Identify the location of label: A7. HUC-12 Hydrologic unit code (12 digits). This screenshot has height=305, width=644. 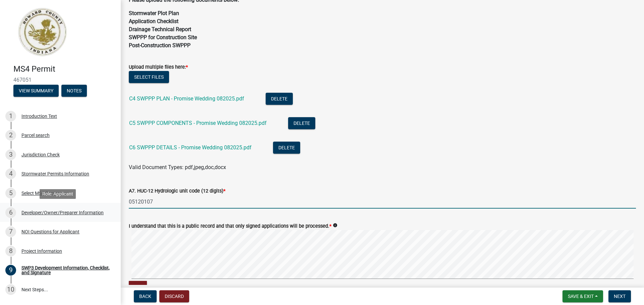
(177, 192).